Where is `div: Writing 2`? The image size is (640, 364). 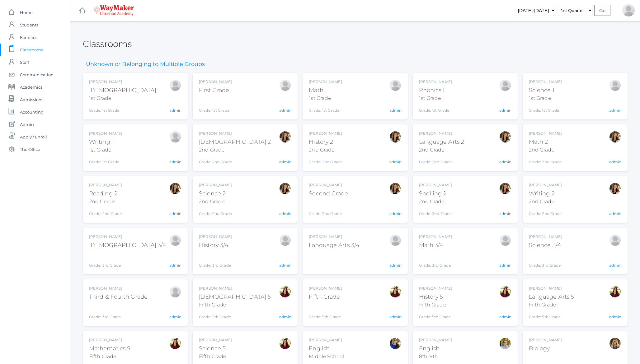
div: Writing 2 is located at coordinates (545, 194).